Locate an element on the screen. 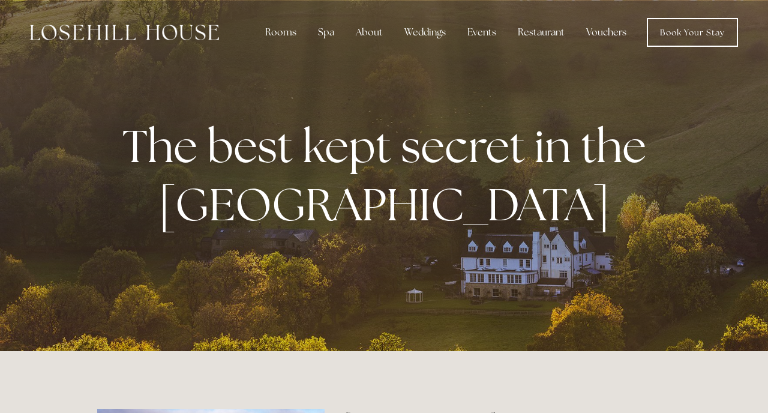  div: Weddings is located at coordinates (425, 32).